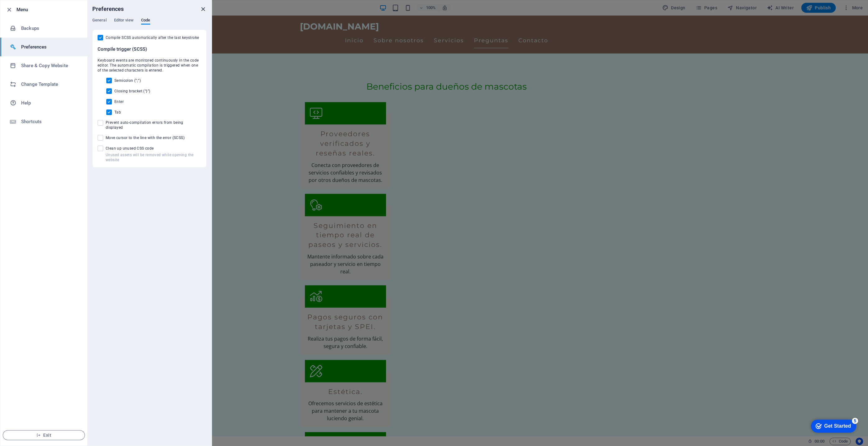 The image size is (868, 446). I want to click on span: Semicolon (”;”), so click(127, 81).